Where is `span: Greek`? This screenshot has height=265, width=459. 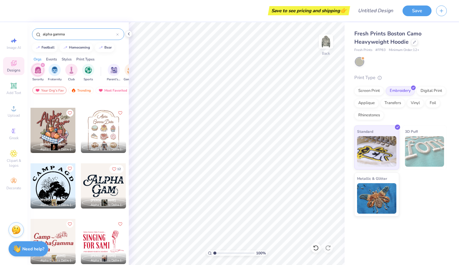
span: Greek is located at coordinates (14, 138).